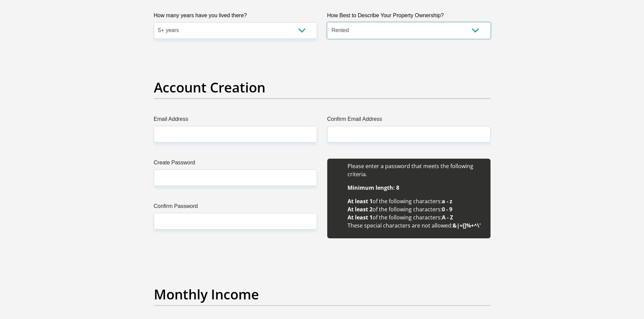 The image size is (644, 319). Describe the element at coordinates (415, 170) in the screenshot. I see `li: Please enter a password that meets the following criteria.` at that location.